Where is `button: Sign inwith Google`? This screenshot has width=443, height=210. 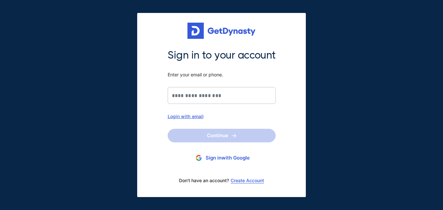 button: Sign inwith Google is located at coordinates (221, 158).